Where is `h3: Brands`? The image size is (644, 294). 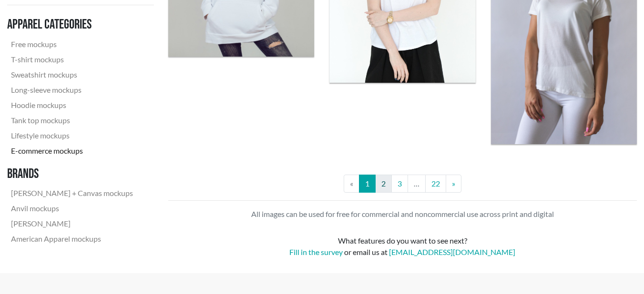 h3: Brands is located at coordinates (72, 174).